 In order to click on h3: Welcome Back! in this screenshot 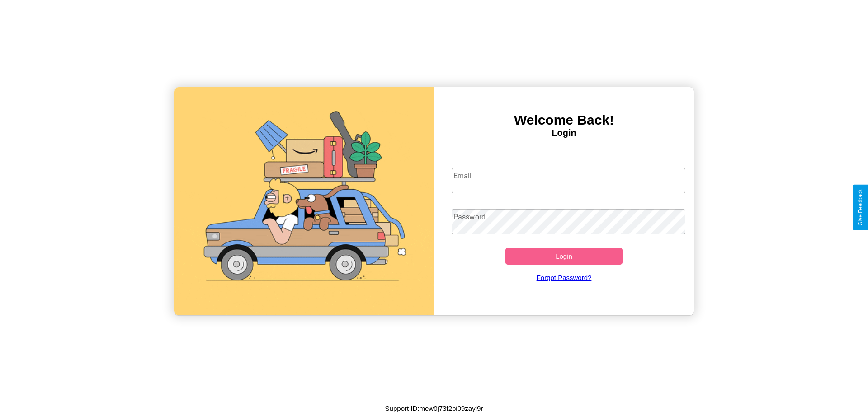, I will do `click(564, 120)`.